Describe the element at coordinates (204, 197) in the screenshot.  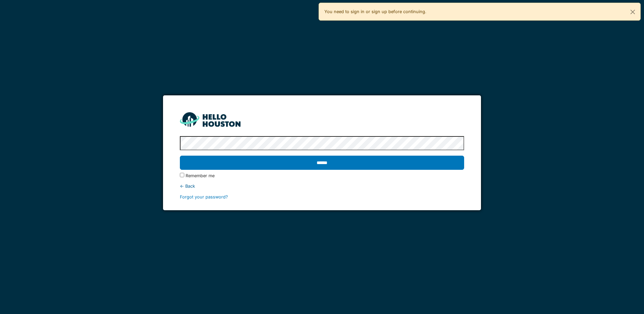
I see `a: Forgot your password?` at that location.